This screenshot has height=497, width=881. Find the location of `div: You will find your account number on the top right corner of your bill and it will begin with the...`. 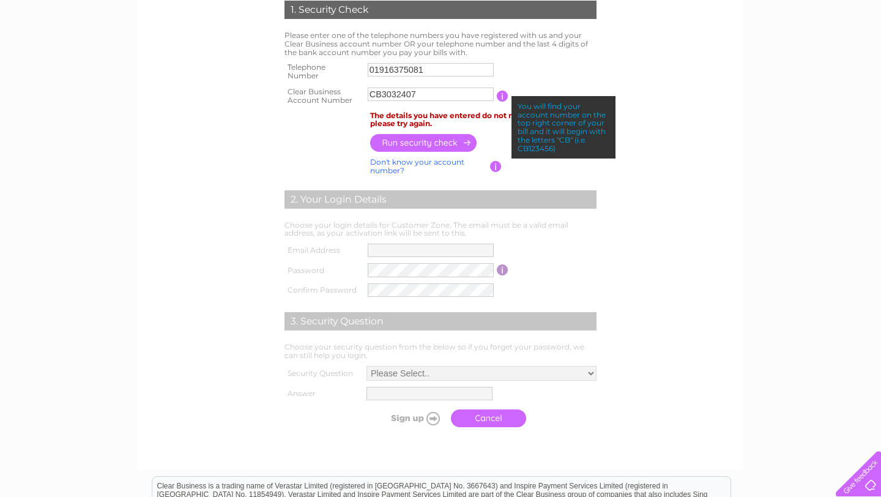

div: You will find your account number on the top right corner of your bill and it will begin with the... is located at coordinates (564, 127).